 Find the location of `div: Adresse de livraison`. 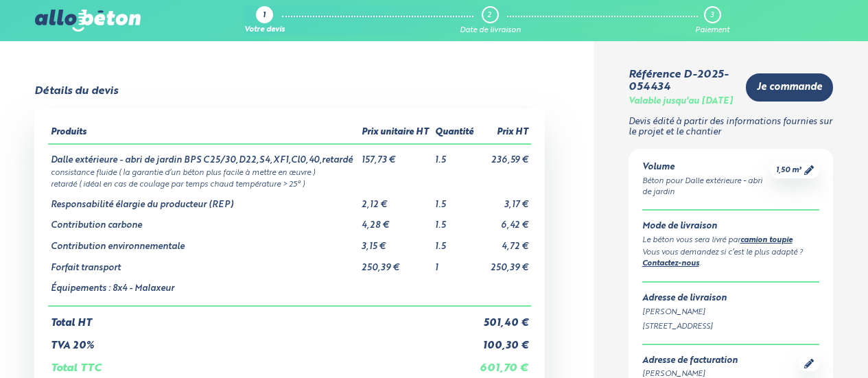

div: Adresse de livraison is located at coordinates (731, 298).